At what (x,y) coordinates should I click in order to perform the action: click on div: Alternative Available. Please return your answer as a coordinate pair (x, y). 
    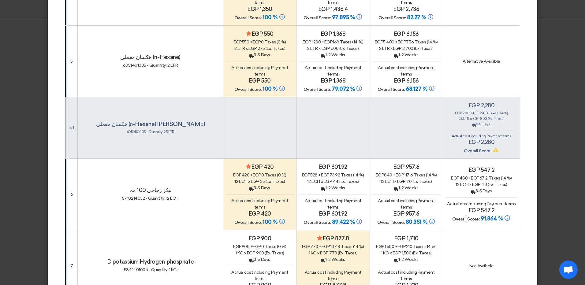
    Looking at the image, I should click on (481, 61).